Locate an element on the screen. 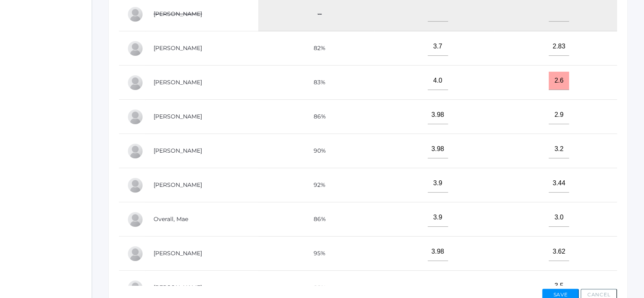 Image resolution: width=644 pixels, height=298 pixels. div: Zoe Carr is located at coordinates (135, 14).